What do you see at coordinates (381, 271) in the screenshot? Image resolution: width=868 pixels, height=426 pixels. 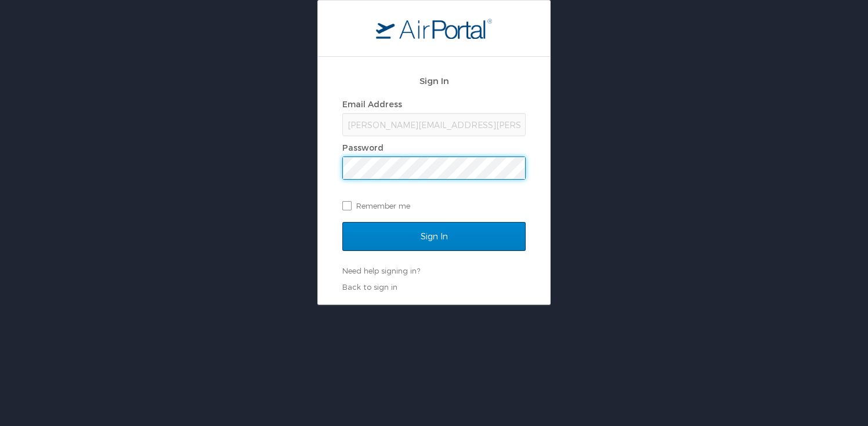 I see `a: Need help signing in?` at bounding box center [381, 271].